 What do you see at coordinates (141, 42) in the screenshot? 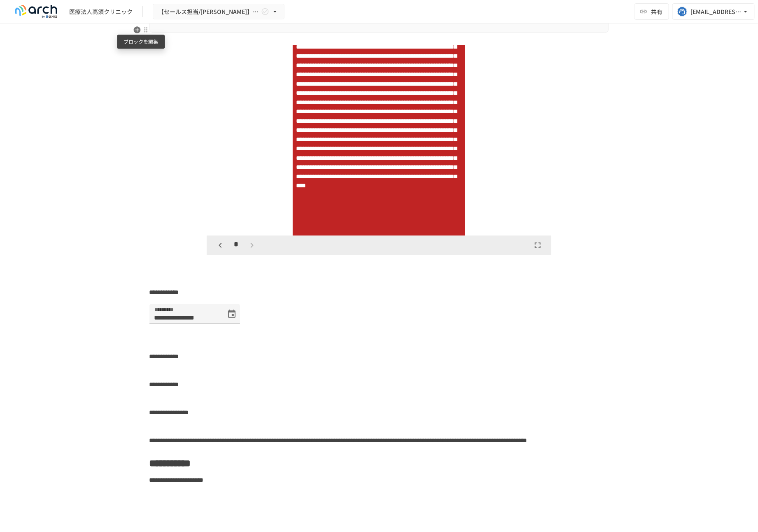
I see `div: ブロックを編集` at bounding box center [141, 42].